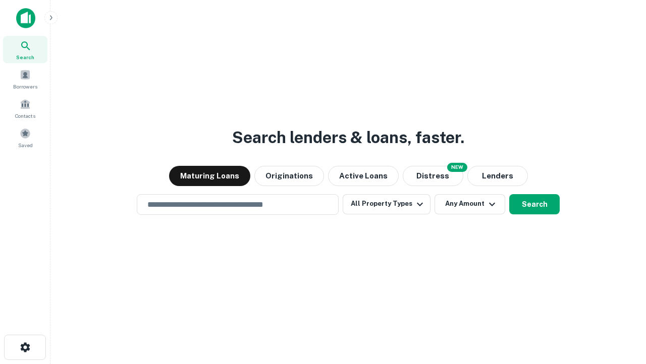 The width and height of the screenshot is (646, 364). I want to click on span: Search, so click(25, 57).